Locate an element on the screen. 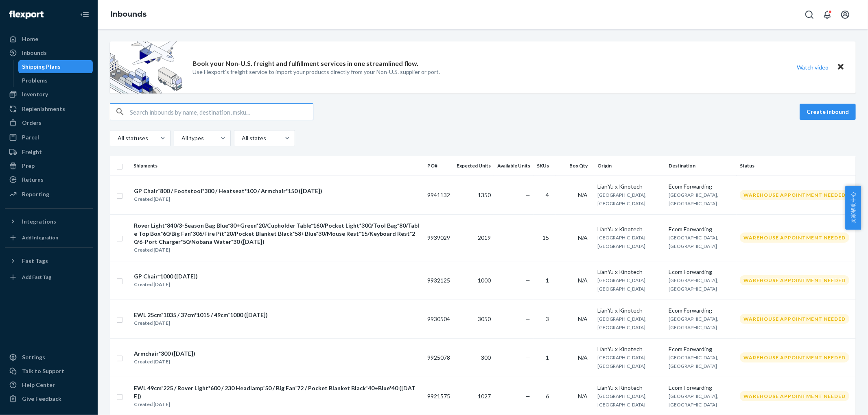 Image resolution: width=868 pixels, height=415 pixels. input: Search inbounds by name, destination, msku... is located at coordinates (221, 112).